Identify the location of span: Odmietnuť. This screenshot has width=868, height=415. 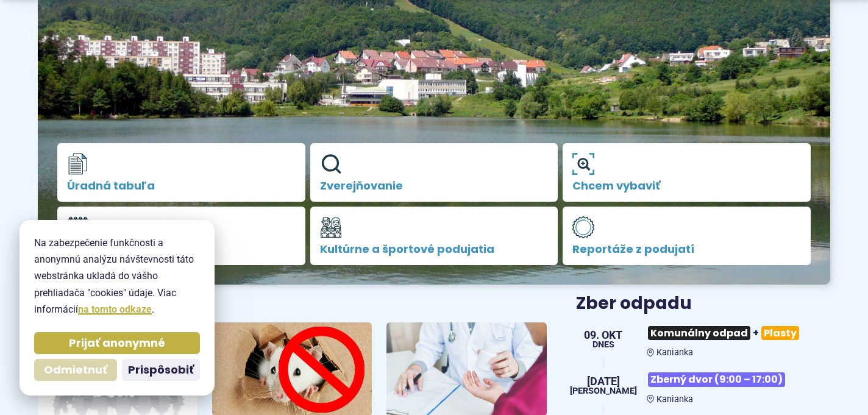
(75, 370).